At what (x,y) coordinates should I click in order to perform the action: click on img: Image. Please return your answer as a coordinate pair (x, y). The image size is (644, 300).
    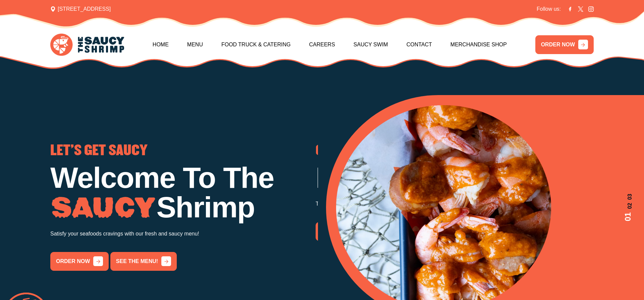
    Looking at the image, I should click on (104, 207).